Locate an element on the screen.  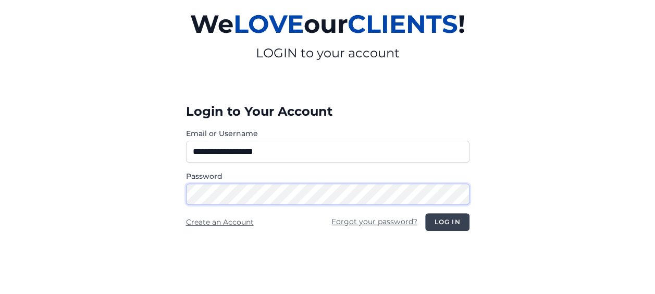
p: LOGIN to your account is located at coordinates (328, 53).